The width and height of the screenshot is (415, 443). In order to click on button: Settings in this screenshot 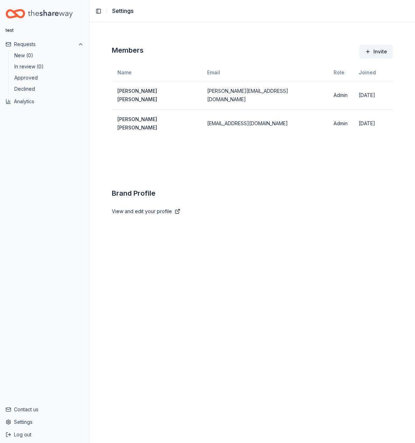, I will do `click(44, 422)`.